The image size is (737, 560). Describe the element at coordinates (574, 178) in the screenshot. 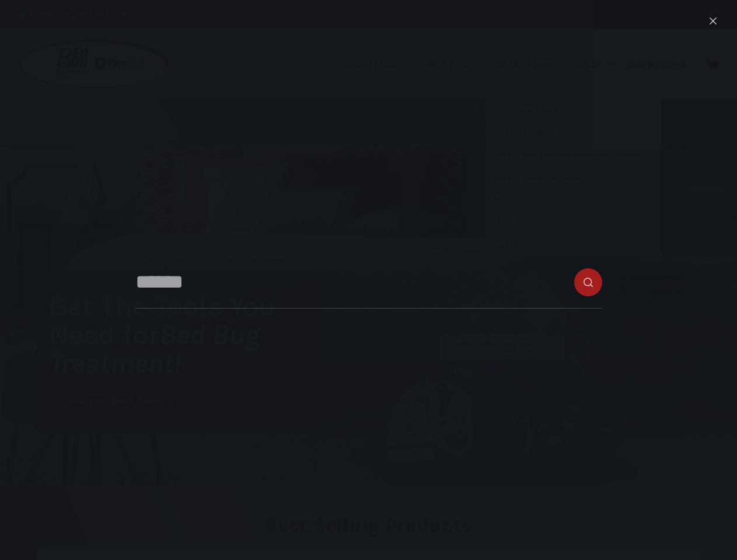

I see `a: Bed Bug Heater Comparison` at that location.